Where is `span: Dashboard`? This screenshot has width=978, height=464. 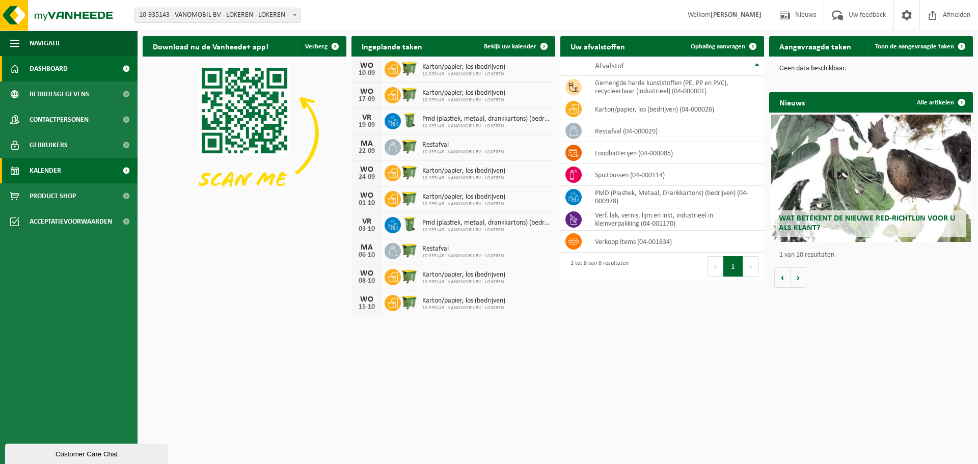 span: Dashboard is located at coordinates (48, 69).